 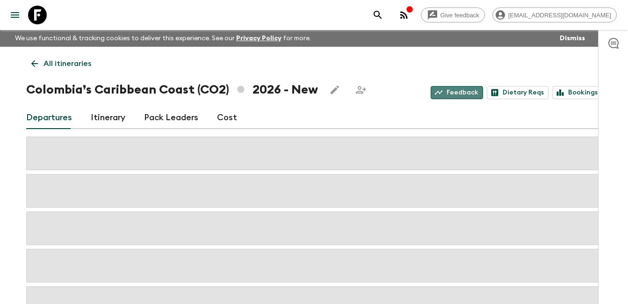 What do you see at coordinates (457, 93) in the screenshot?
I see `a: Feedback` at bounding box center [457, 93].